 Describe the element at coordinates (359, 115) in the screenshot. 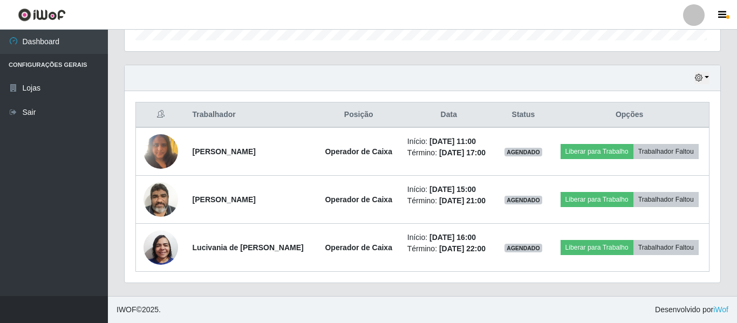

I see `th: Posição` at that location.